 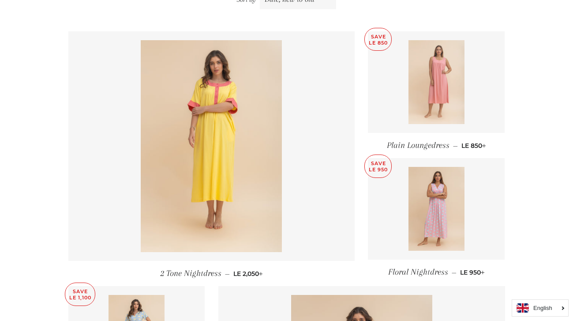 What do you see at coordinates (80, 294) in the screenshot?
I see `p: Save LE 1,100` at bounding box center [80, 294].